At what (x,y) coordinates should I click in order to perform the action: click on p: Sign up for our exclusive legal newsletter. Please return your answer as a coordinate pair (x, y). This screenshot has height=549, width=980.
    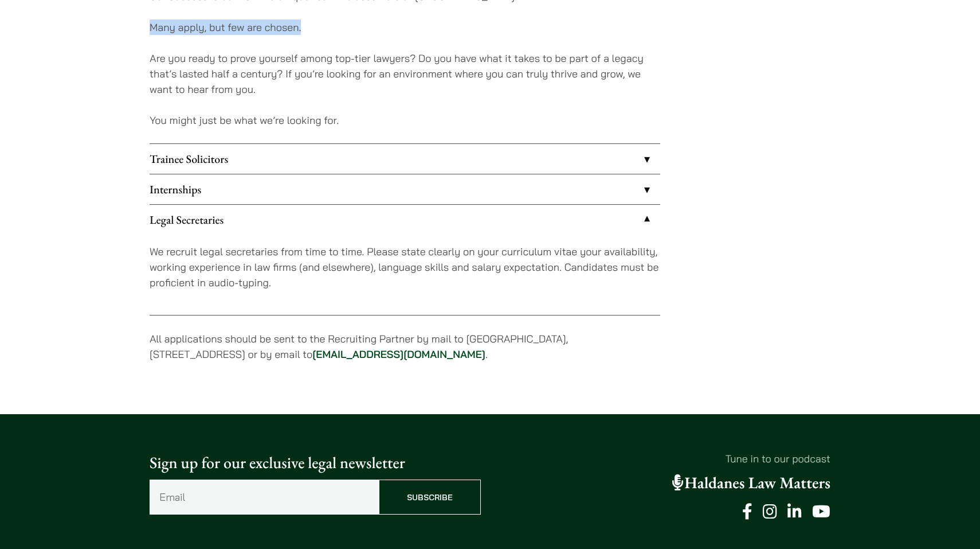
    Looking at the image, I should click on (315, 463).